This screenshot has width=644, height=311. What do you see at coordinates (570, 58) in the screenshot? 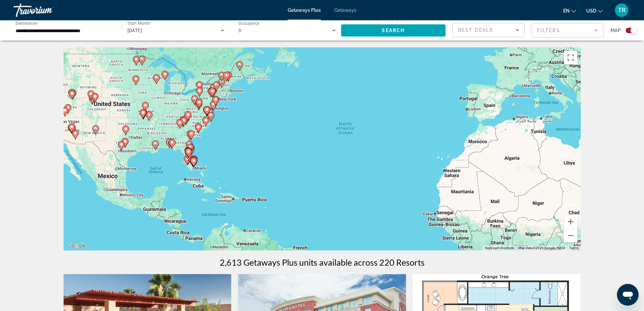
I see `button: Toggle fullscreen view` at bounding box center [570, 58].